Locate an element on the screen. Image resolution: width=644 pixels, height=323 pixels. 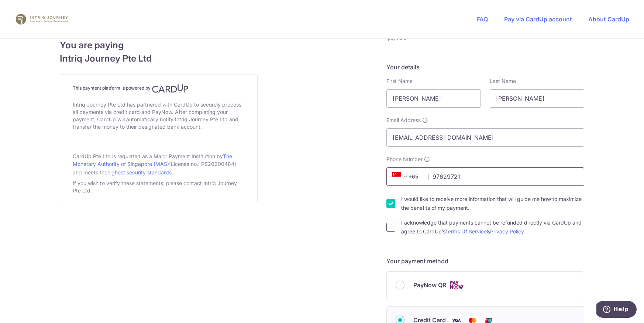
span: Phone Number is located at coordinates (405, 160).